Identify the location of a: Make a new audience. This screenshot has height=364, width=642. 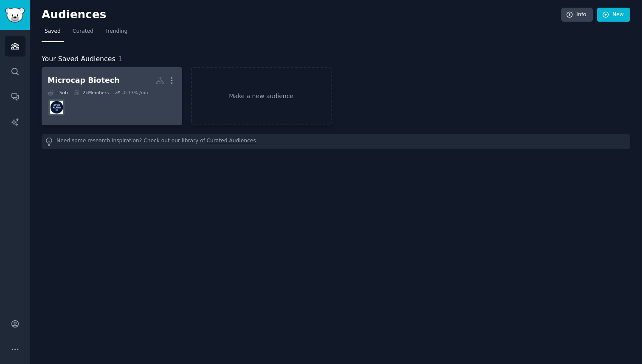
(261, 96).